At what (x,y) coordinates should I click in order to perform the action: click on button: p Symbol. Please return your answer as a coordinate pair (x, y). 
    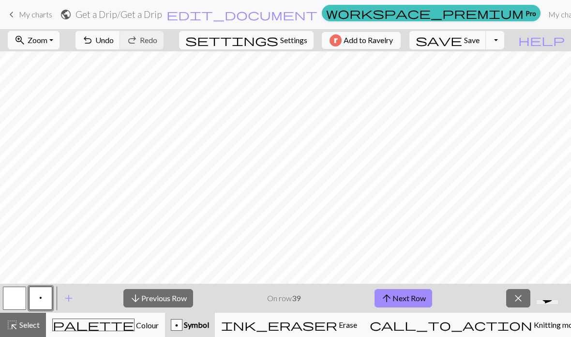
    Looking at the image, I should click on (190, 325).